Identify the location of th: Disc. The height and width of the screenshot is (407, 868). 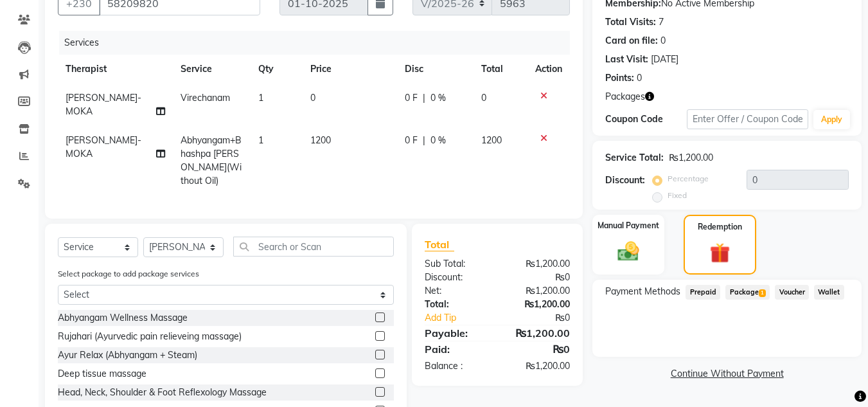
(435, 68).